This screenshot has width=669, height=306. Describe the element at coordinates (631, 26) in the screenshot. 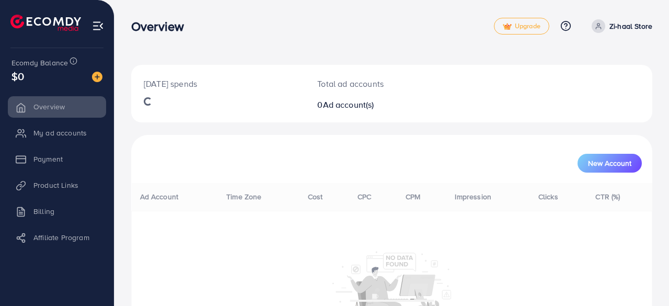

I see `p: Zi-haal Store` at that location.